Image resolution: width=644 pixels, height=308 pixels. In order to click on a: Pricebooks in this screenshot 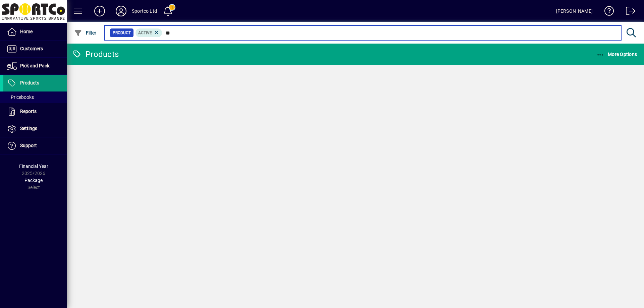, I will do `click(36, 97)`.